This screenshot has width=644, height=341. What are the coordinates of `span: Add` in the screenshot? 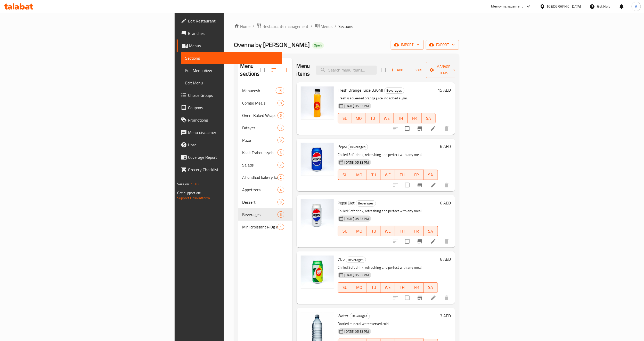 It's located at (397, 70).